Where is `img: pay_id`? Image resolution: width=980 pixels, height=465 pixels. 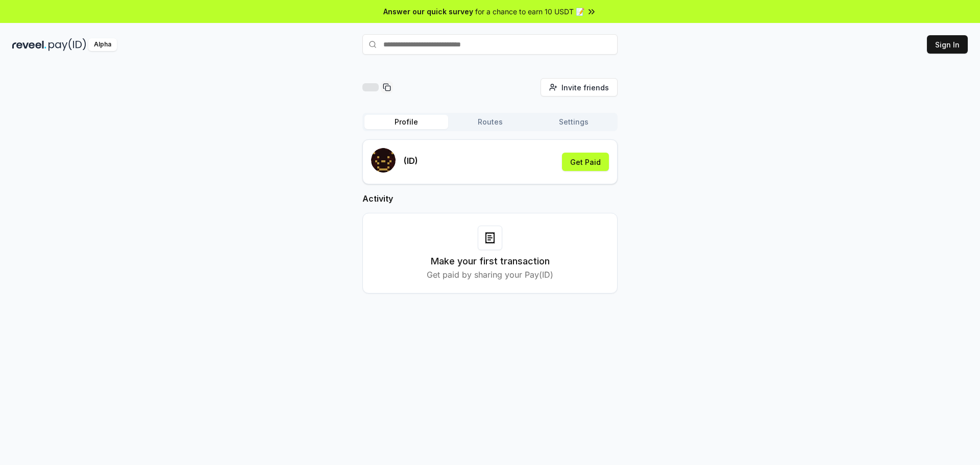
img: pay_id is located at coordinates (67, 44).